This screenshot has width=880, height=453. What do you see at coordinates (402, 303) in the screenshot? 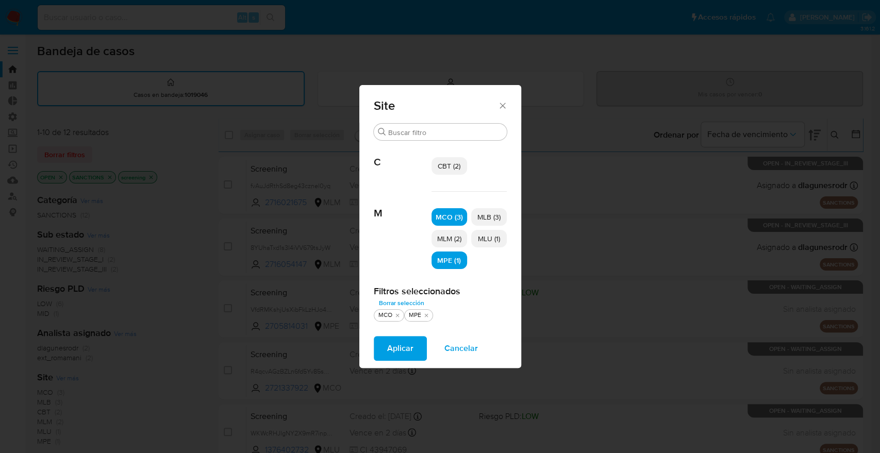
I see `button: Borrar selección` at bounding box center [402, 303].